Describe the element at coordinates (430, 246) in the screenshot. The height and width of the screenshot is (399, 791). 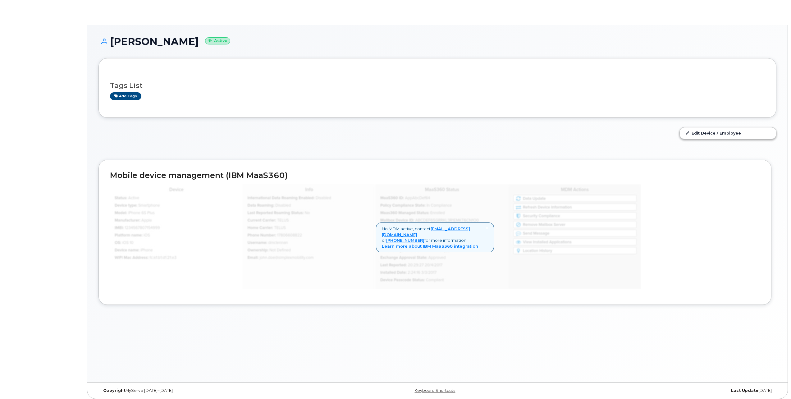
I see `a: Learn more about IBM MaaS360 integration` at that location.